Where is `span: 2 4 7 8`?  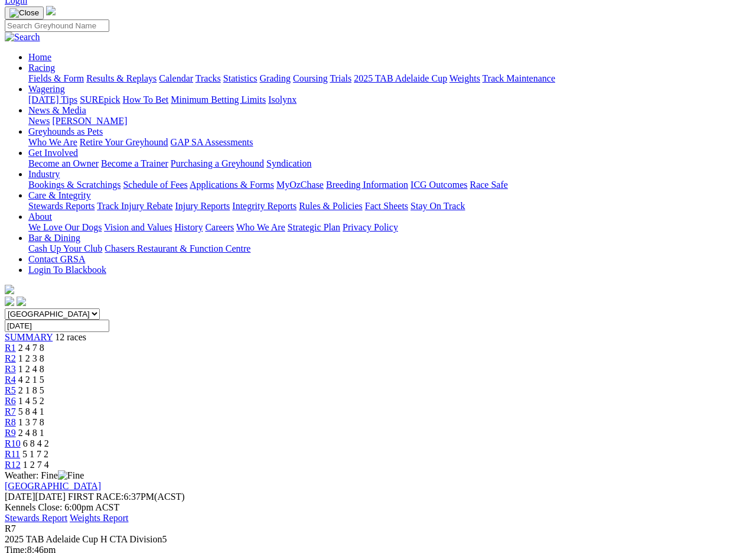 span: 2 4 7 8 is located at coordinates (31, 347).